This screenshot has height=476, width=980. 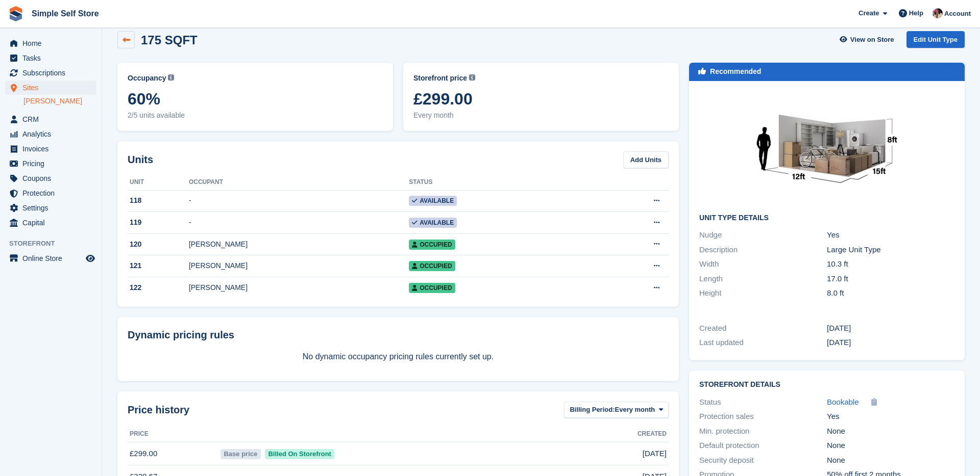 I want to click on div: 8.0 ft, so click(x=891, y=293).